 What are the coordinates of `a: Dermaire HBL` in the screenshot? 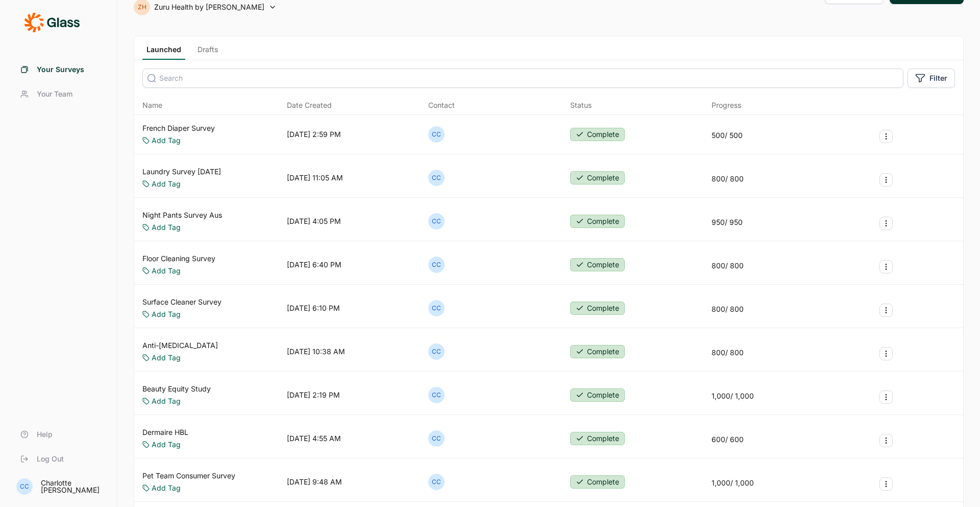 It's located at (165, 432).